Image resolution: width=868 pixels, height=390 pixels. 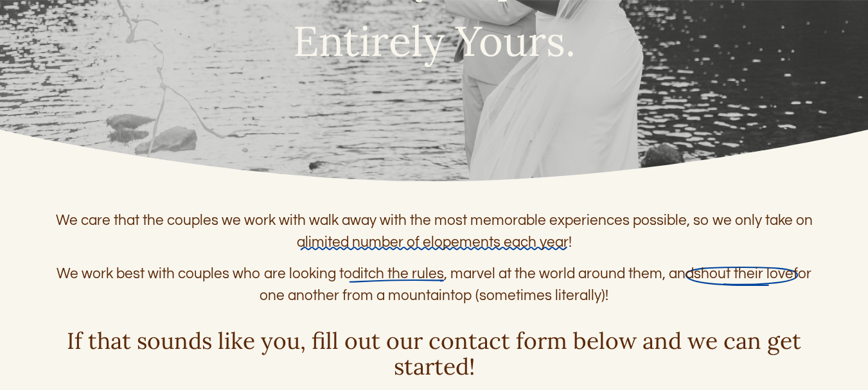 I want to click on h1: Entirely Yours., so click(x=435, y=41).